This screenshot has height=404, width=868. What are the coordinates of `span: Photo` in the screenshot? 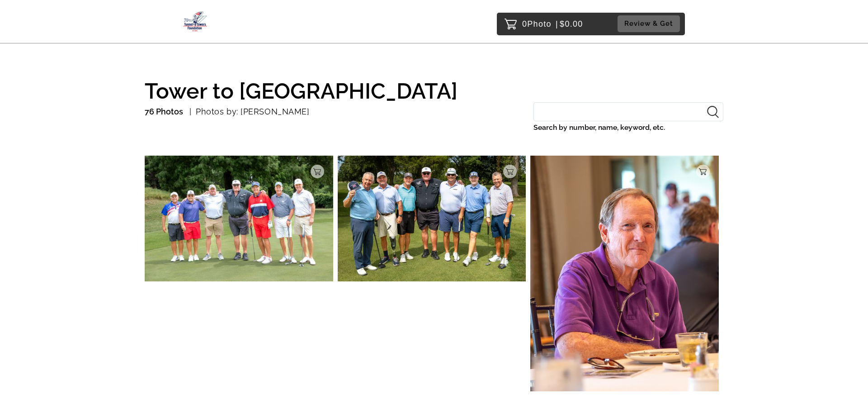 It's located at (539, 24).